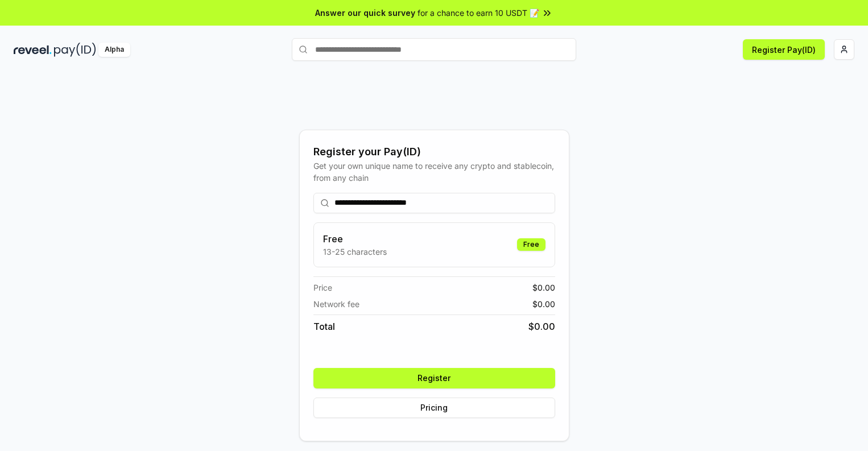 This screenshot has height=451, width=868. What do you see at coordinates (434, 378) in the screenshot?
I see `button: Register` at bounding box center [434, 378].